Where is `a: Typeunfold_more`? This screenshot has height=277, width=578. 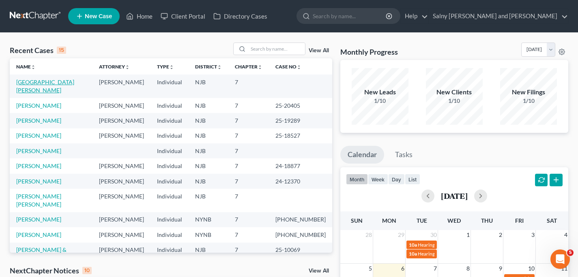 a: Typeunfold_more is located at coordinates (165, 67).